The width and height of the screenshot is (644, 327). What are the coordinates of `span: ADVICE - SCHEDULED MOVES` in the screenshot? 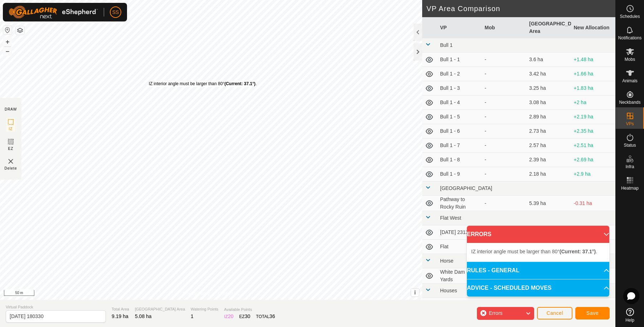 It's located at (509, 288).